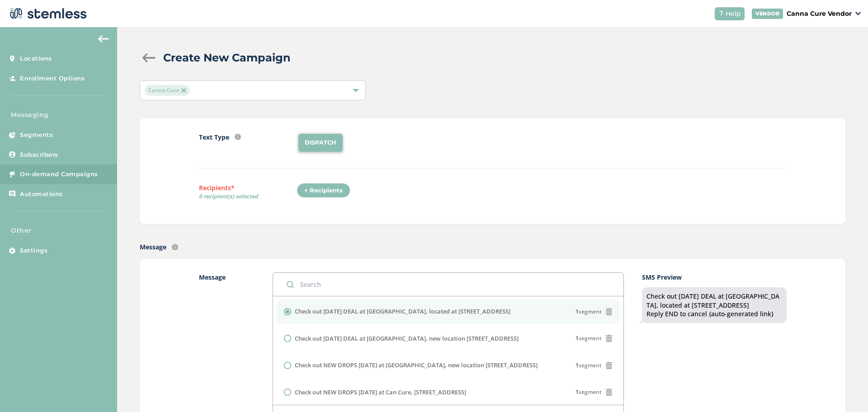 The width and height of the screenshot is (868, 412). Describe the element at coordinates (323, 191) in the screenshot. I see `div: + Recipients` at that location.